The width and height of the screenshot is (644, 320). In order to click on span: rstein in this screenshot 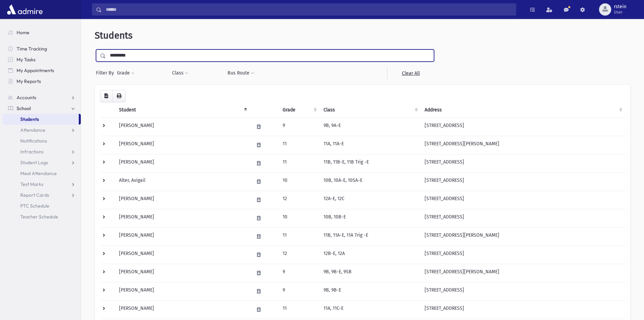, I will do `click(620, 7)`.